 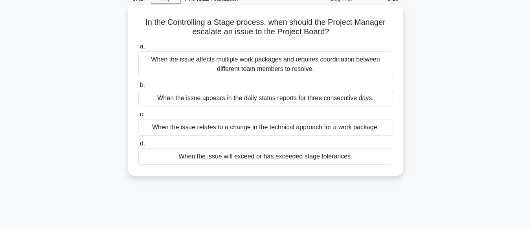 What do you see at coordinates (266, 98) in the screenshot?
I see `div: When the issue appears in the daily status reports for three consecutive days.` at bounding box center [266, 98].